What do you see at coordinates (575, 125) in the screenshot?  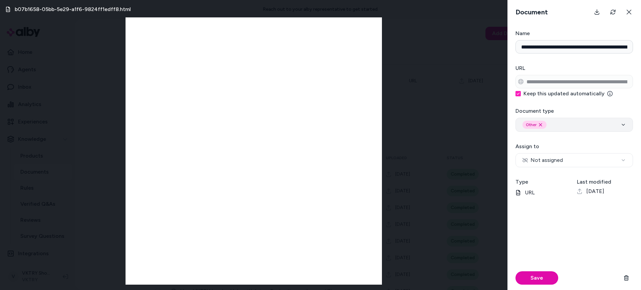 I see `button: OtherRemove other option` at bounding box center [575, 125].